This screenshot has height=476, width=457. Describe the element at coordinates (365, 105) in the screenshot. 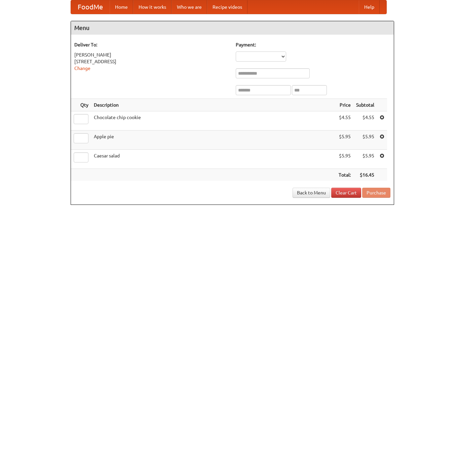

I see `th: Subtotal` at that location.